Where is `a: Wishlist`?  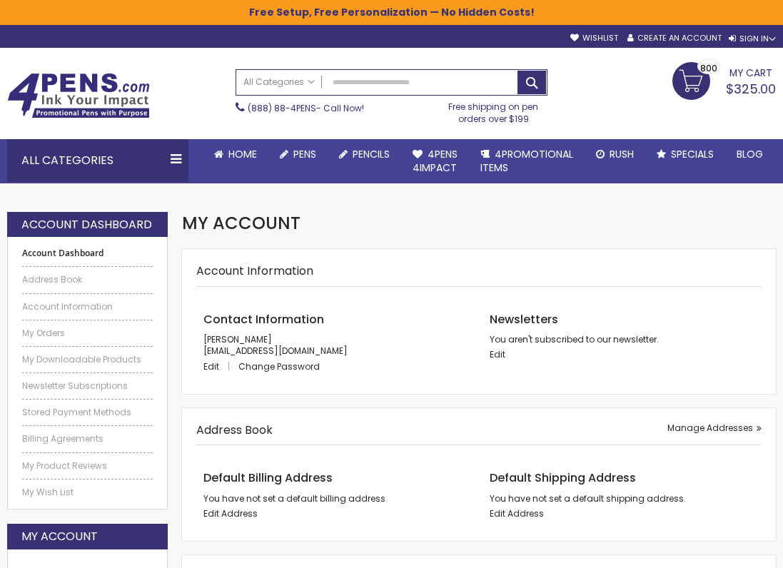 a: Wishlist is located at coordinates (593, 38).